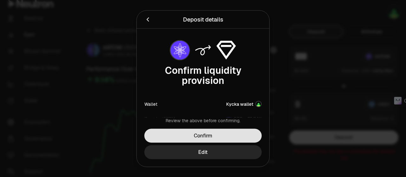 The image size is (406, 177). Describe the element at coordinates (203, 121) in the screenshot. I see `div: Review the above before confirming.` at that location.